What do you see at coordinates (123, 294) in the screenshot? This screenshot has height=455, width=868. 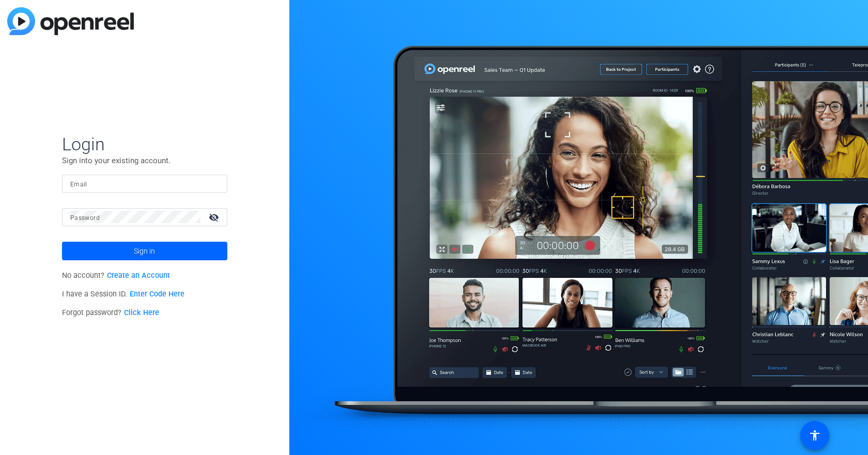 I see `span: I have a Session ID.` at bounding box center [123, 294].